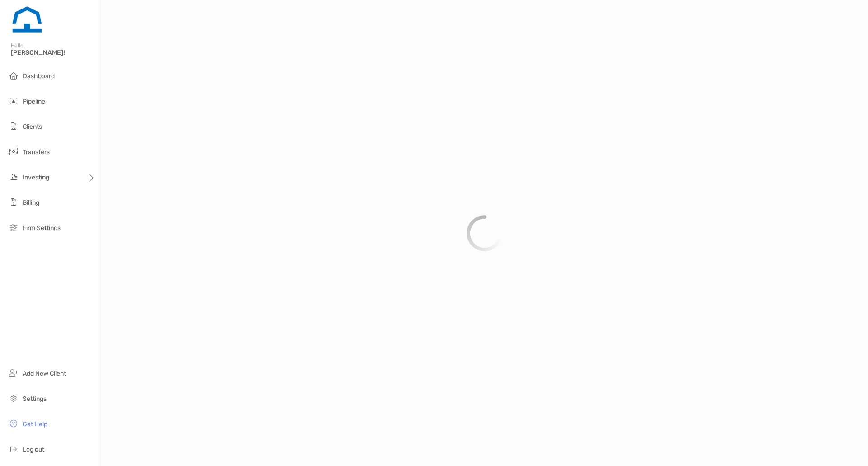 The image size is (868, 466). I want to click on img: clients icon, so click(14, 126).